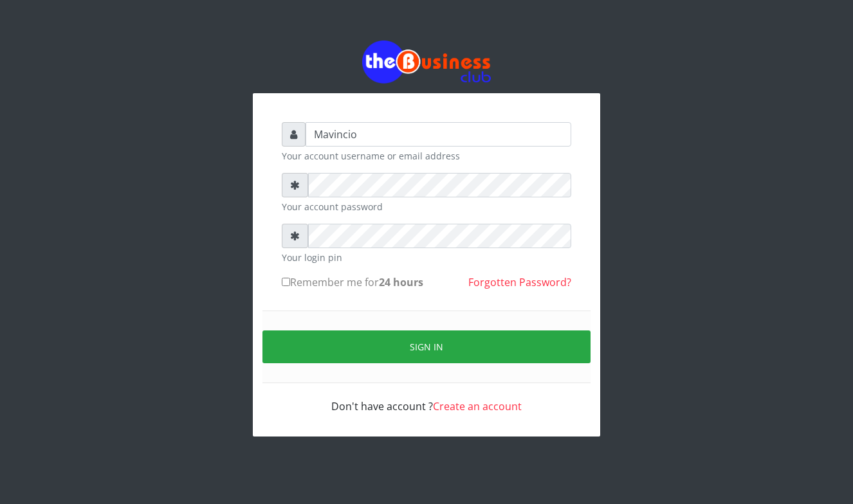 Image resolution: width=853 pixels, height=504 pixels. I want to click on input: Remember me for24 hours, so click(286, 282).